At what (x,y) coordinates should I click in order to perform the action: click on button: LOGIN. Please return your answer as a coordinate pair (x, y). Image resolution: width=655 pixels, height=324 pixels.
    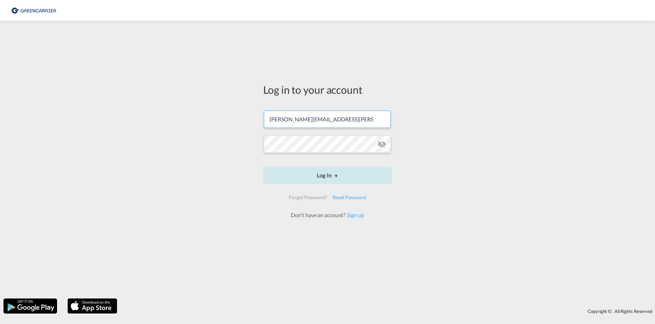
    Looking at the image, I should click on (327, 175).